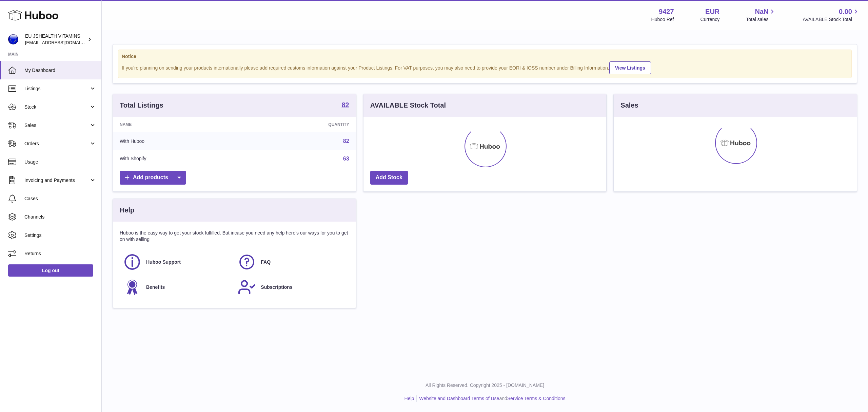  What do you see at coordinates (177, 287) in the screenshot?
I see `a: Benefits` at bounding box center [177, 287].